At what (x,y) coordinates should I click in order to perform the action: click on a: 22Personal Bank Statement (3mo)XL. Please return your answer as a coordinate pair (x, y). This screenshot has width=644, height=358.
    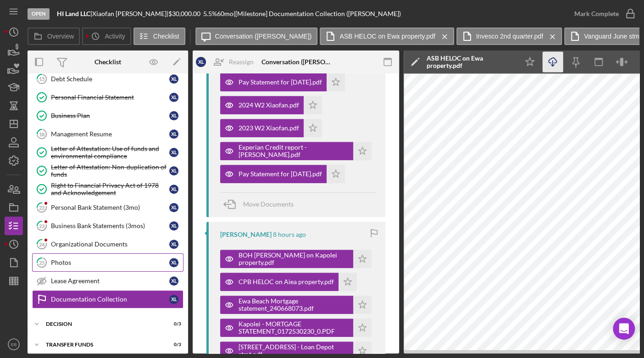
    Looking at the image, I should click on (108, 207).